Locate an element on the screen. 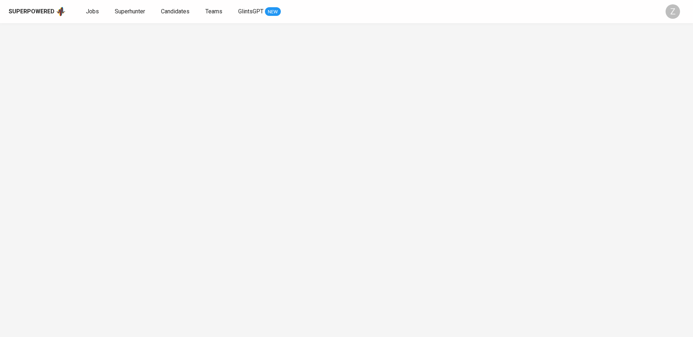  a: GlintsGPT NEW is located at coordinates (260, 12).